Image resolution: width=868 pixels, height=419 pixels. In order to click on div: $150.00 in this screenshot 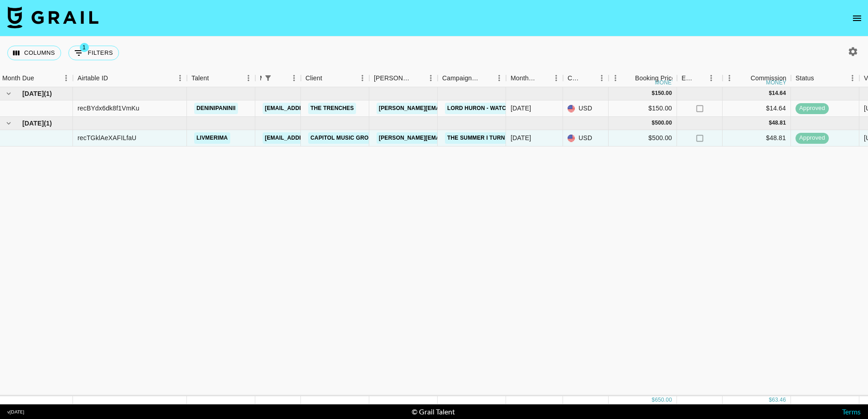, I will do `click(643, 108)`.